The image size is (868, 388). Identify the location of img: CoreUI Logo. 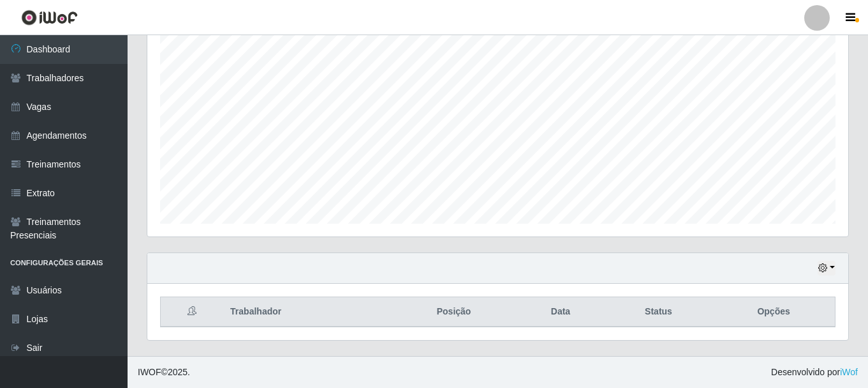
(49, 17).